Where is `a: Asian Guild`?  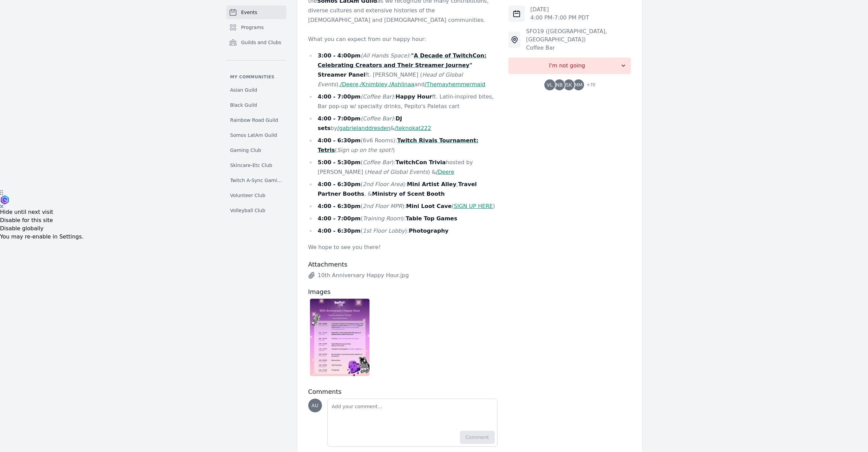 a: Asian Guild is located at coordinates (256, 90).